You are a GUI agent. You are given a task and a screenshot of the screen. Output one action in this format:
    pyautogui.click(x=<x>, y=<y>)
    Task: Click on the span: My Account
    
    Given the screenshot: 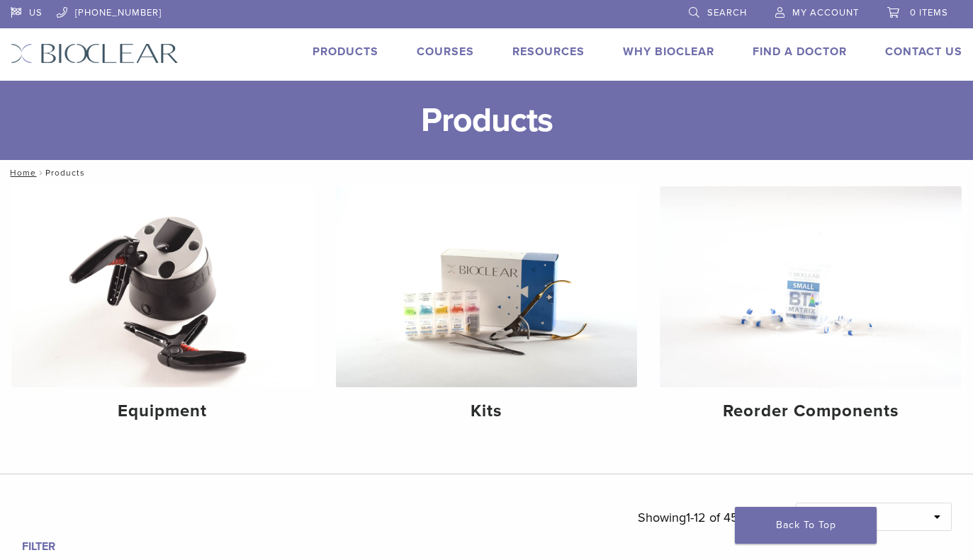 What is the action you would take?
    pyautogui.click(x=826, y=13)
    